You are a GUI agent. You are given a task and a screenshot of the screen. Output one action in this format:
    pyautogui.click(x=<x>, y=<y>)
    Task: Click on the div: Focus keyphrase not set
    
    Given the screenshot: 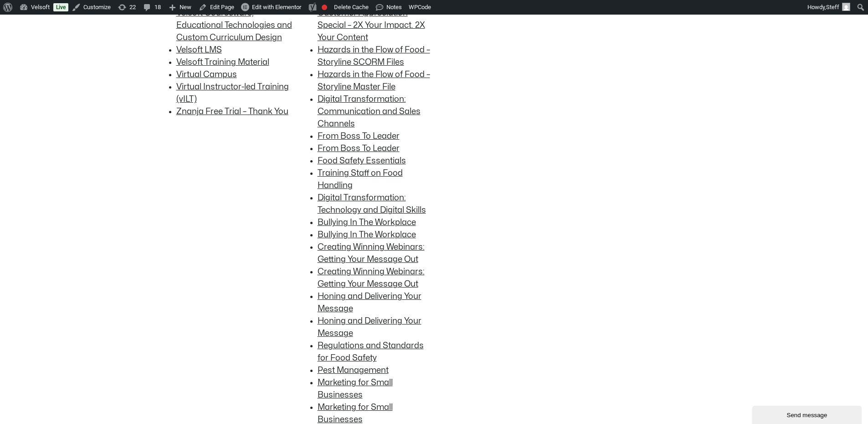 What is the action you would take?
    pyautogui.click(x=324, y=7)
    